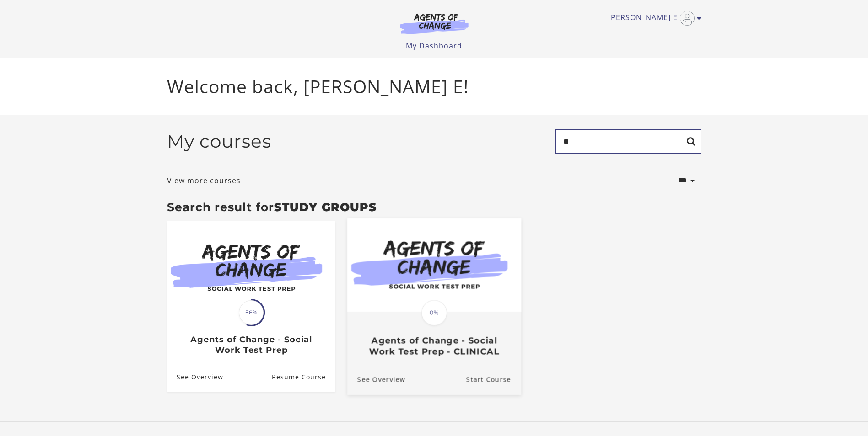  I want to click on span: 0%, so click(434, 313).